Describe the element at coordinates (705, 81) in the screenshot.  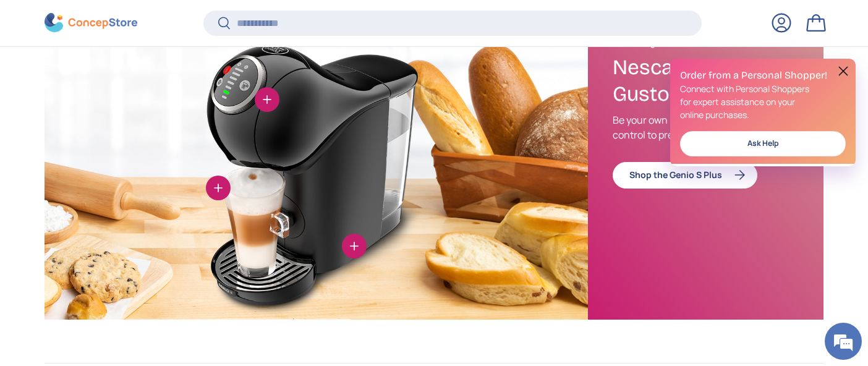
I see `h3: Nescafé Dolce Gusto Genio S Plus` at that location.